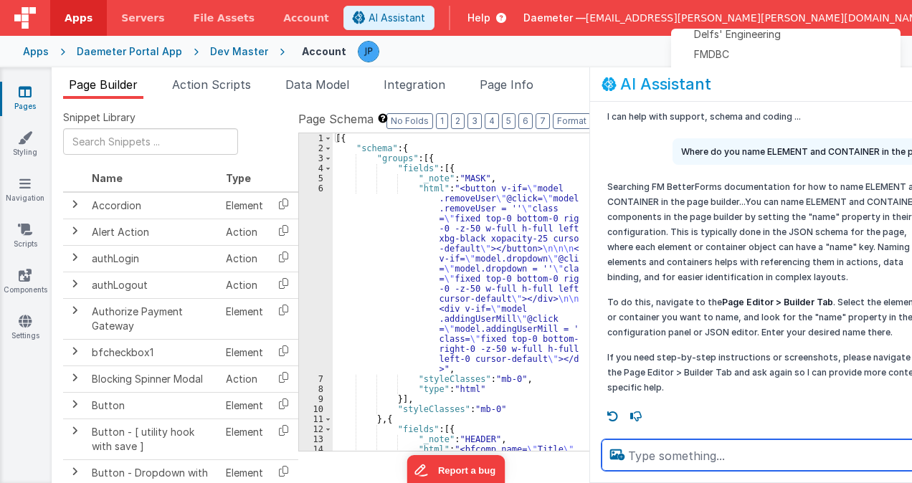  Describe the element at coordinates (711, 54) in the screenshot. I see `span: FMDBC` at that location.